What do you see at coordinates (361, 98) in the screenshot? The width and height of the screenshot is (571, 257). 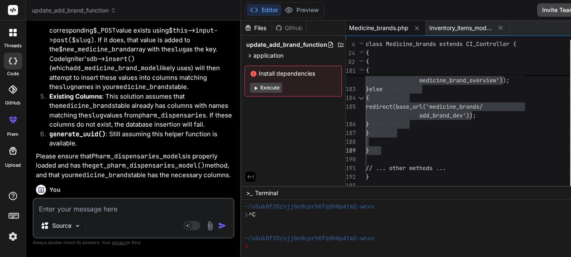 I see `div: Click to collapse the range.` at bounding box center [361, 98].